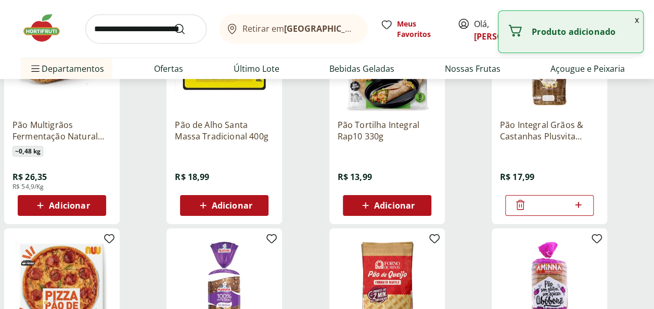 The image size is (654, 309). I want to click on span: Retirar em, so click(300, 29).